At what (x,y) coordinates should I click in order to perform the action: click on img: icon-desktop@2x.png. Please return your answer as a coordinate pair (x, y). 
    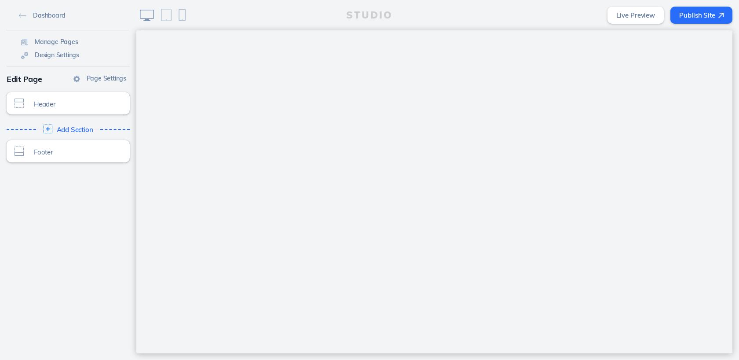
    Looking at the image, I should click on (147, 15).